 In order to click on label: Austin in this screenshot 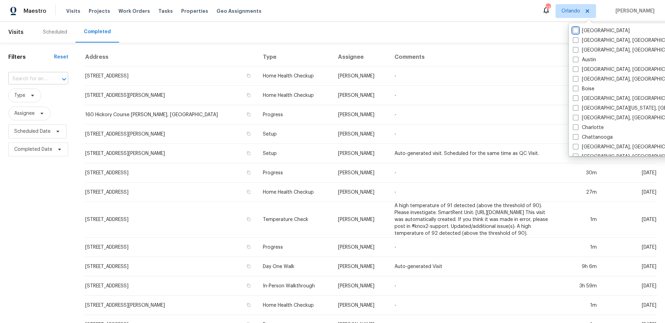, I will do `click(584, 60)`.